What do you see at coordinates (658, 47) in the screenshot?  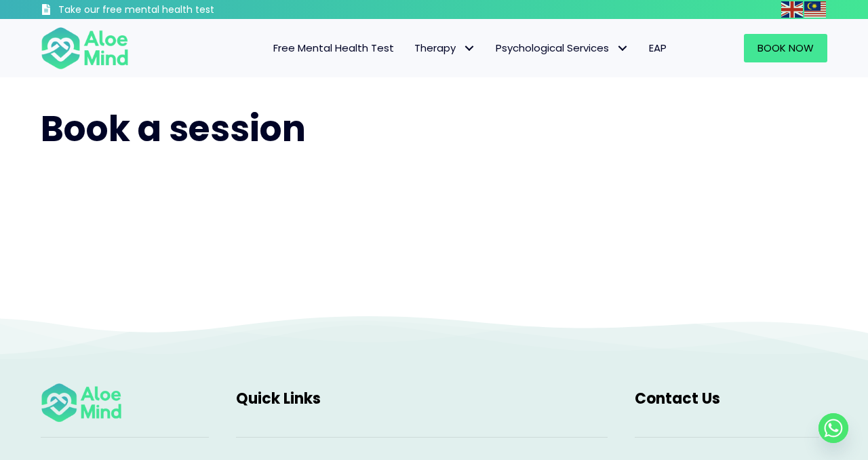 I see `span: EAP` at bounding box center [658, 47].